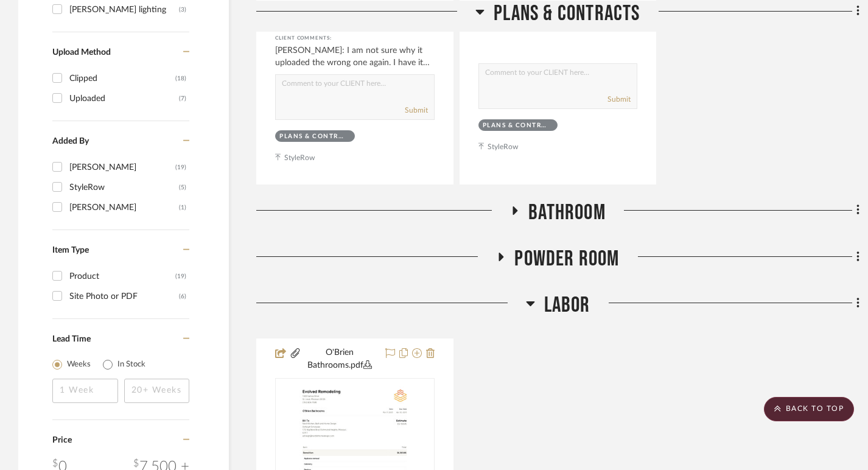 The image size is (868, 470). I want to click on button: O'Brien Bathrooms.pdf, so click(340, 359).